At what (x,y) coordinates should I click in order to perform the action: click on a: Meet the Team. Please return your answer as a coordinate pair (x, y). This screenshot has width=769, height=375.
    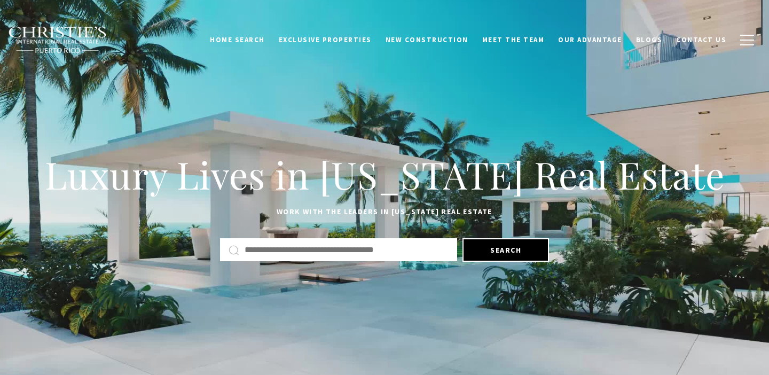
    Looking at the image, I should click on (513, 40).